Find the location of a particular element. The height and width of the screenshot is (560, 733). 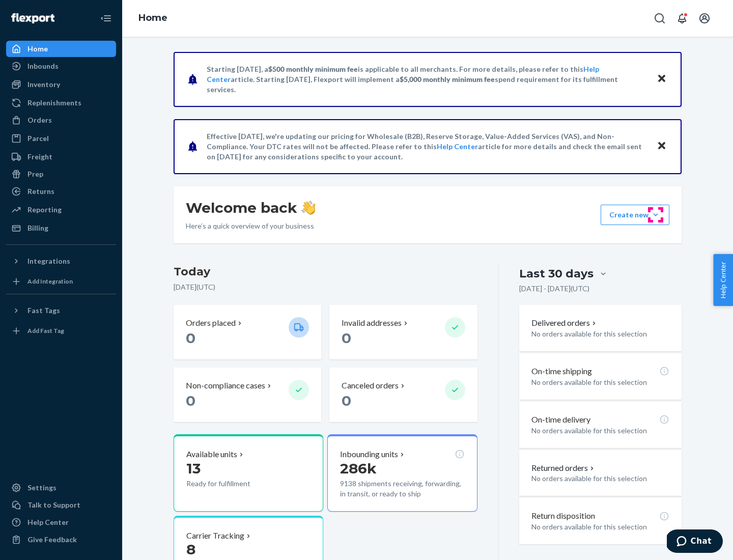

div: Reporting is located at coordinates (44, 210).